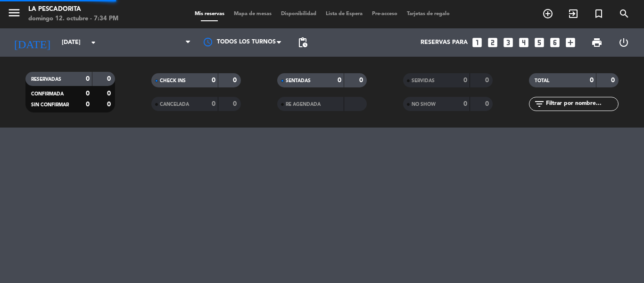 The image size is (644, 283). I want to click on i: filter_list, so click(539, 104).